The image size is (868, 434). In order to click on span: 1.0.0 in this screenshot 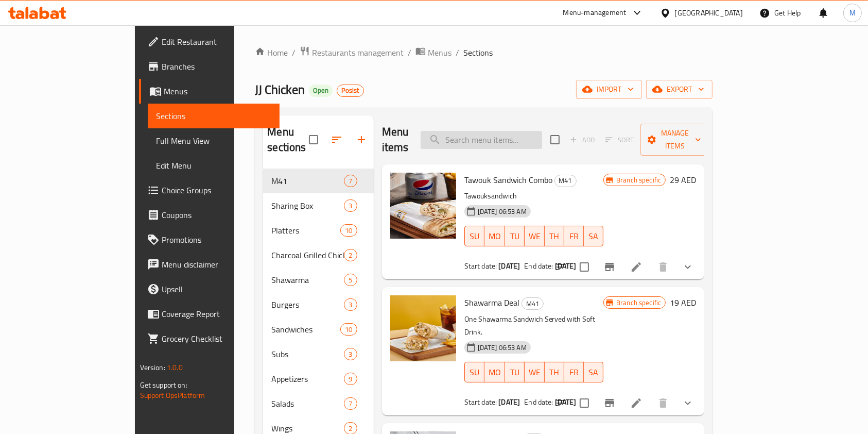, I will do `click(175, 367)`.